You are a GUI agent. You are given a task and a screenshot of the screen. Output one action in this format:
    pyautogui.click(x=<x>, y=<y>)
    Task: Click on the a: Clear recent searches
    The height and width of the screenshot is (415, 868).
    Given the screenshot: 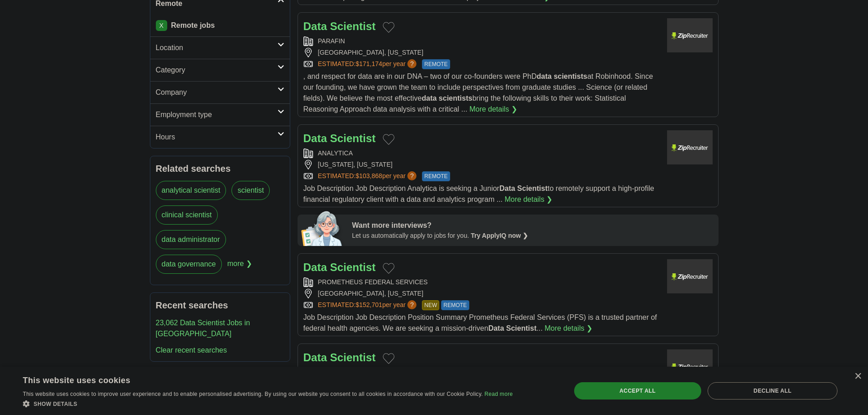 What is the action you would take?
    pyautogui.click(x=191, y=350)
    